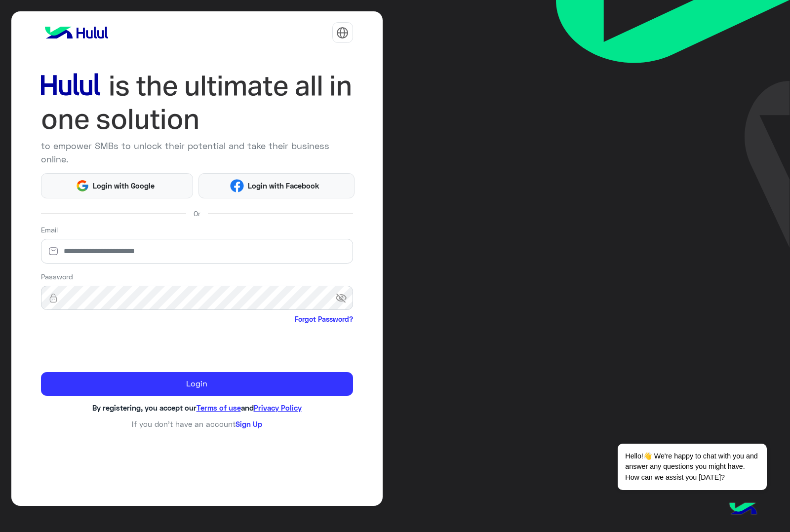 Image resolution: width=790 pixels, height=532 pixels. I want to click on span: and, so click(248, 407).